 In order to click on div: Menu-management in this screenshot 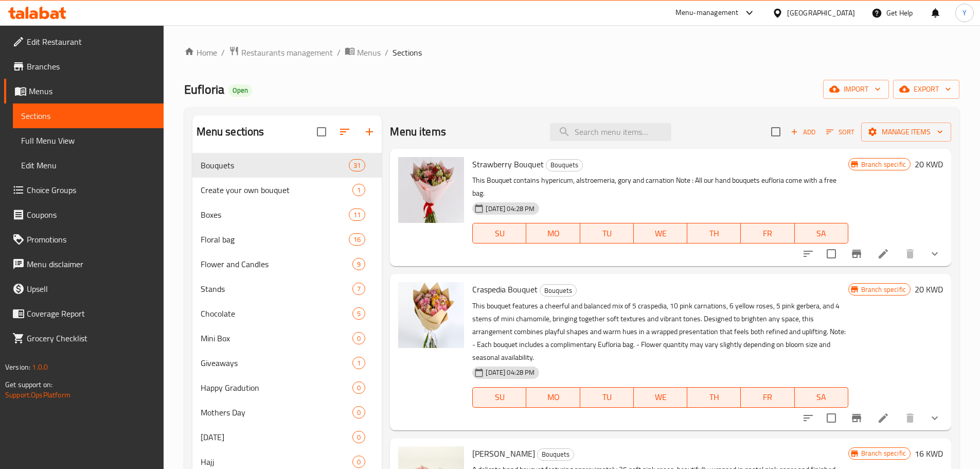, I will do `click(707, 13)`.